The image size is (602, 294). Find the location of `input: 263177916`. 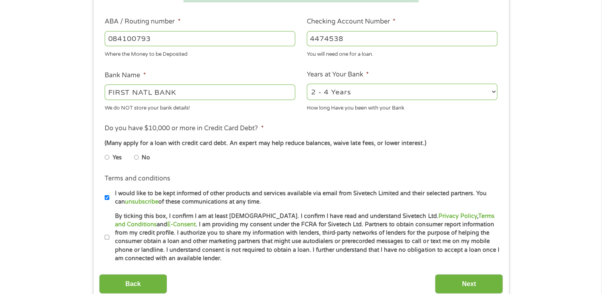

input: 263177916 is located at coordinates (200, 39).